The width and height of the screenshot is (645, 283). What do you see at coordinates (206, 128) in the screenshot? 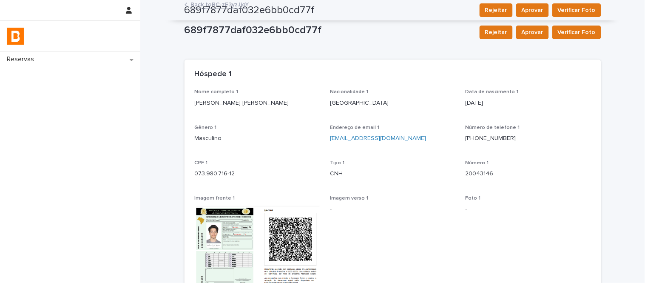
I see `span: Gênero 1` at bounding box center [206, 128].